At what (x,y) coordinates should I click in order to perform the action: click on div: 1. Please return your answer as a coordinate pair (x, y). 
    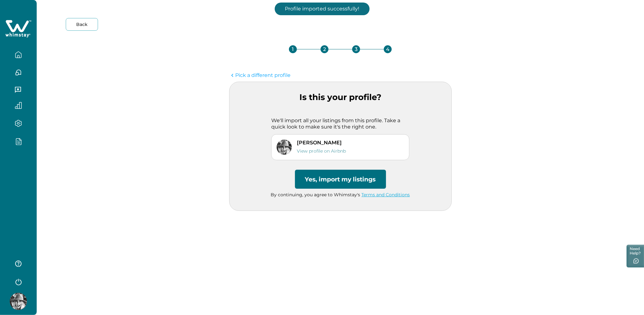
    Looking at the image, I should click on (292, 49).